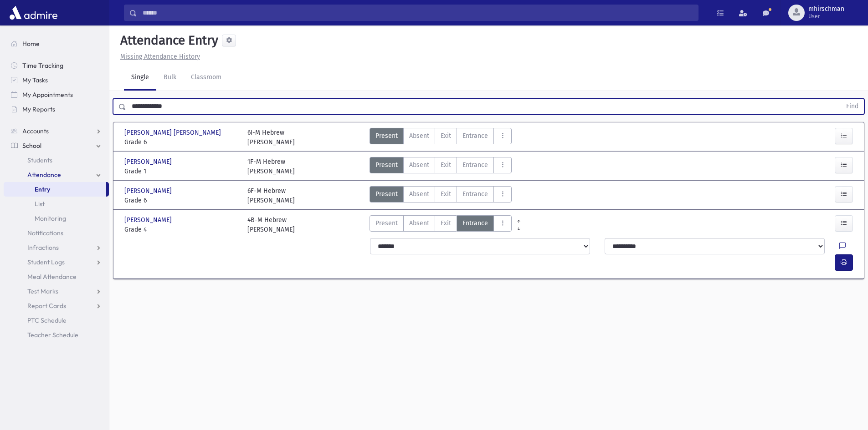  What do you see at coordinates (167, 40) in the screenshot?
I see `h5: Attendance Entry` at bounding box center [167, 40].